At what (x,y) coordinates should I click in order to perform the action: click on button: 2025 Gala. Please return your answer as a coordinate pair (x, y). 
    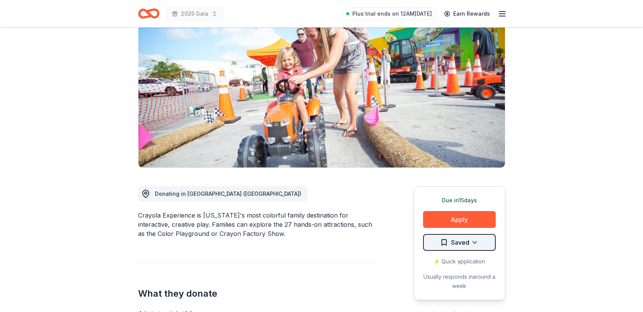
    Looking at the image, I should click on (195, 14).